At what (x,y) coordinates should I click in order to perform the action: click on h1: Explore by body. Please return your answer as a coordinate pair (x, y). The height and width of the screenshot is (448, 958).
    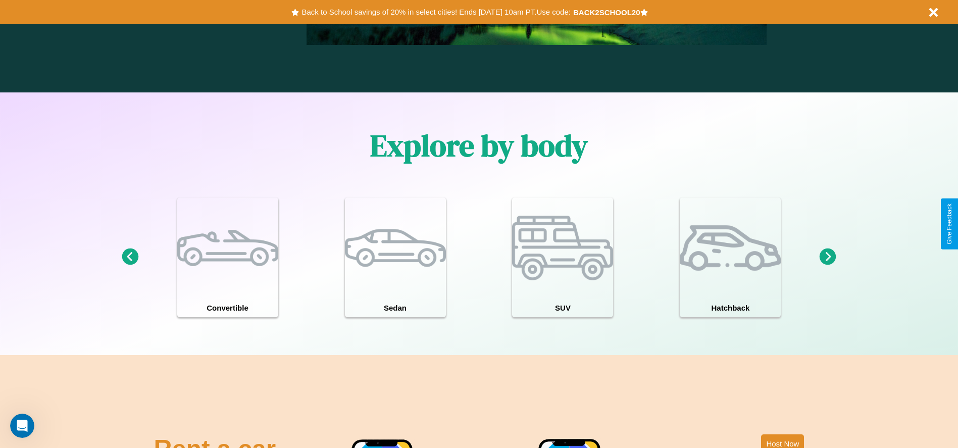
    Looking at the image, I should click on (479, 145).